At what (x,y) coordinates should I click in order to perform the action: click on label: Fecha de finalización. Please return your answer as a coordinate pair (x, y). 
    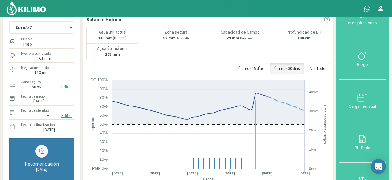
    Looking at the image, I should click on (38, 125).